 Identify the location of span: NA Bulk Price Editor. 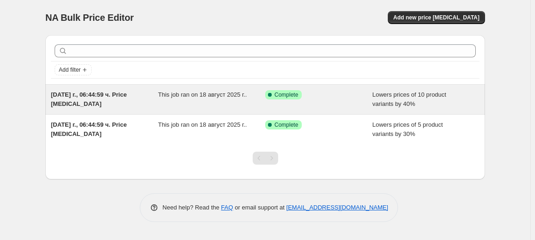
(89, 18).